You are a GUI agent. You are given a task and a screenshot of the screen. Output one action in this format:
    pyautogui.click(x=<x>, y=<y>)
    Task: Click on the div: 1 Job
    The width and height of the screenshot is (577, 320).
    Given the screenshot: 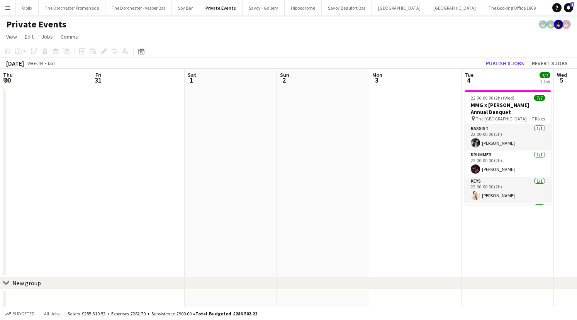 What is the action you would take?
    pyautogui.click(x=545, y=81)
    